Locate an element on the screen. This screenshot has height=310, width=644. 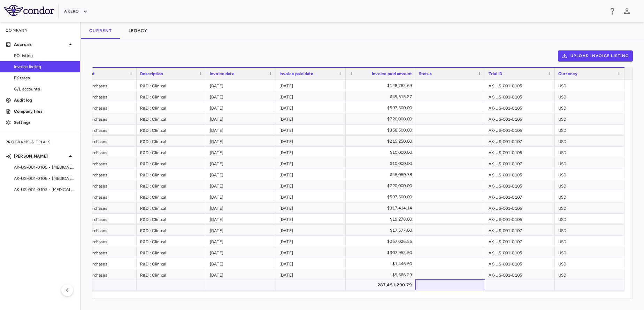
div: $720,000.00 is located at coordinates (382, 119).